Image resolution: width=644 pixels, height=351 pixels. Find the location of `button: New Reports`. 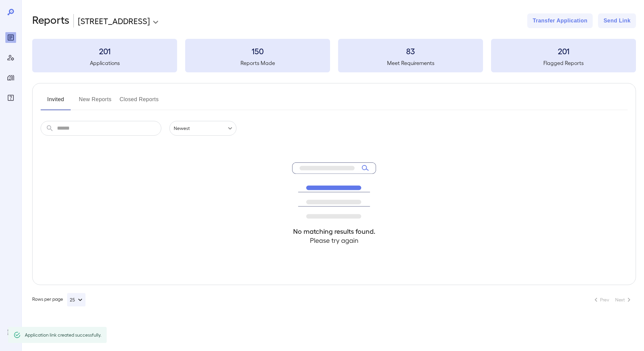

button: New Reports is located at coordinates (95, 102).